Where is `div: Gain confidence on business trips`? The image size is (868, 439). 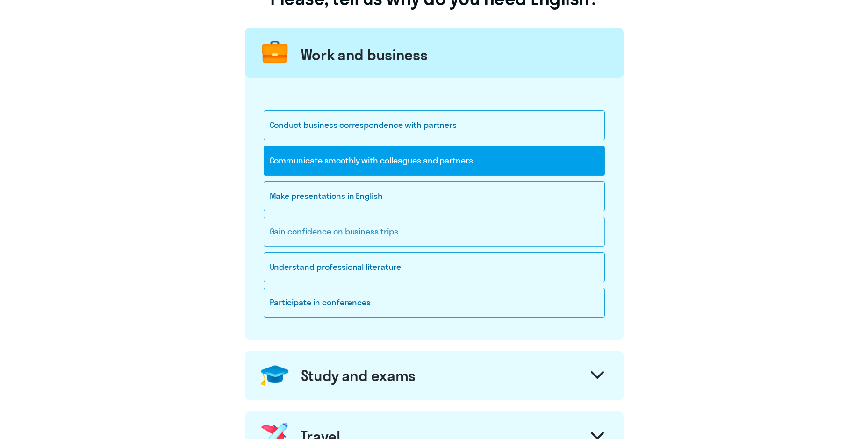 div: Gain confidence on business trips is located at coordinates (434, 232).